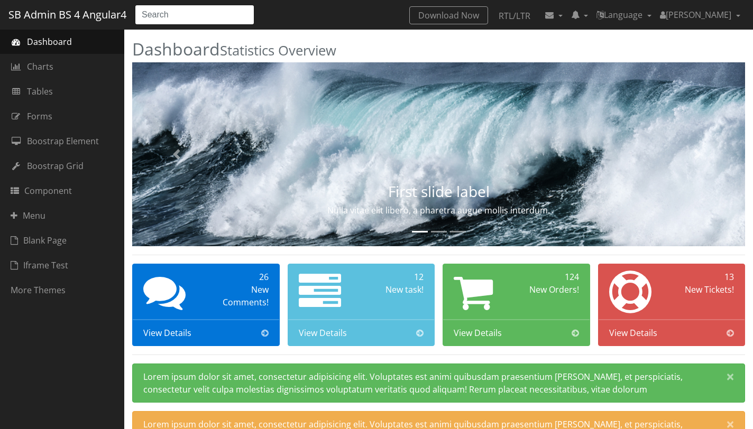 This screenshot has width=753, height=429. Describe the element at coordinates (448, 15) in the screenshot. I see `a: Download Now` at that location.